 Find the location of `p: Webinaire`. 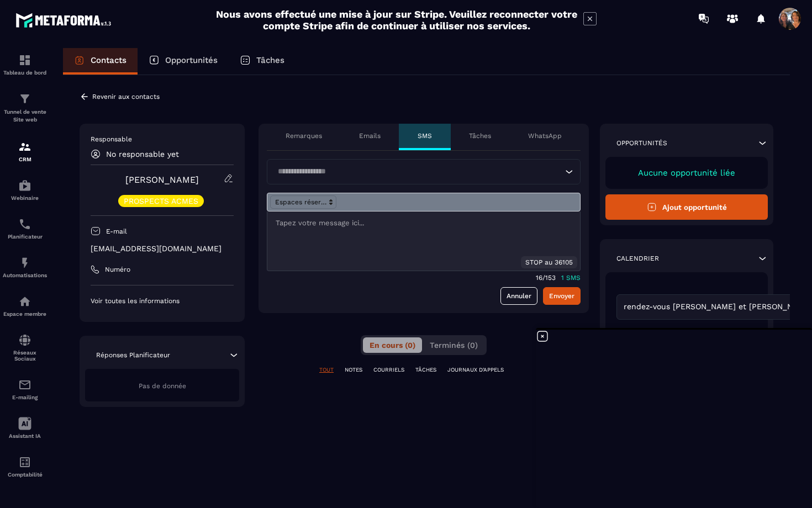

p: Webinaire is located at coordinates (25, 198).